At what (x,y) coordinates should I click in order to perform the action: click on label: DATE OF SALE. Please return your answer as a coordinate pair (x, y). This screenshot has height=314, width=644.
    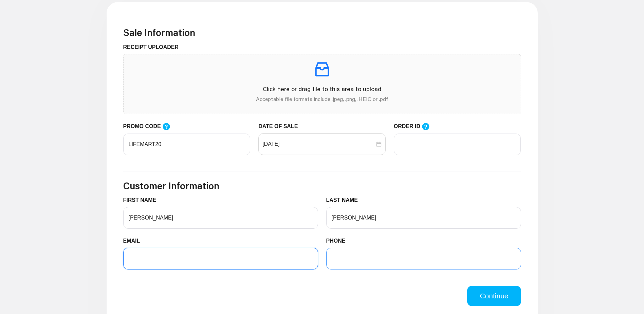
    Looking at the image, I should click on (280, 126).